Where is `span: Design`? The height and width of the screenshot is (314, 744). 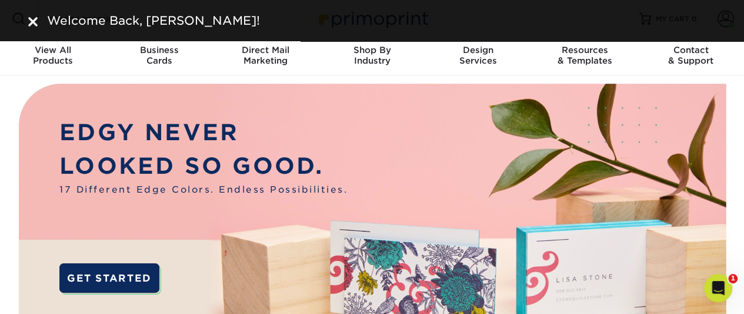 span: Design is located at coordinates (478, 50).